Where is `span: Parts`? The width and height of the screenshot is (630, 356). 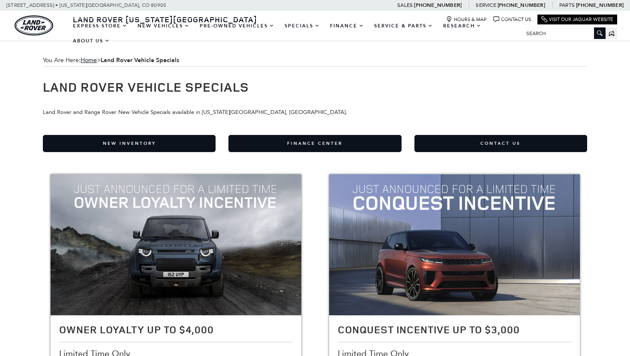
span: Parts is located at coordinates (567, 5).